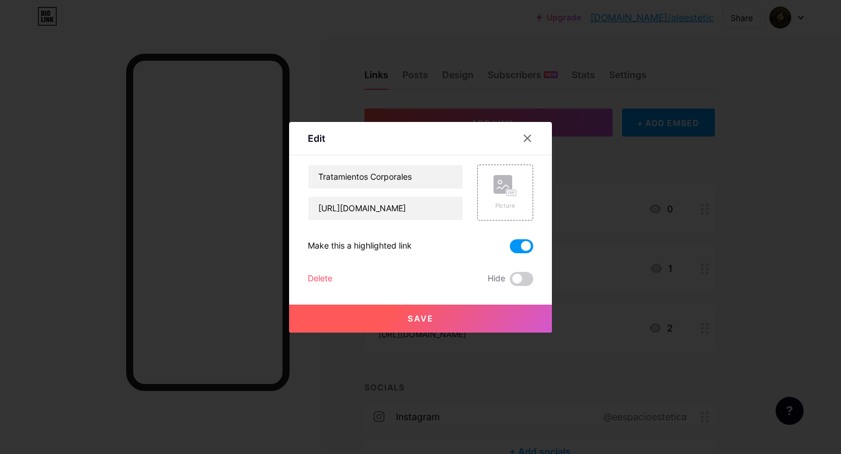 Image resolution: width=841 pixels, height=454 pixels. I want to click on span: Hide, so click(496, 279).